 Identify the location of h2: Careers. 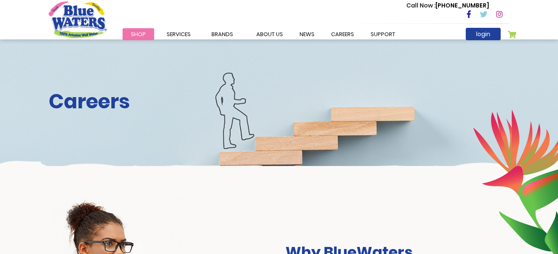
(279, 102).